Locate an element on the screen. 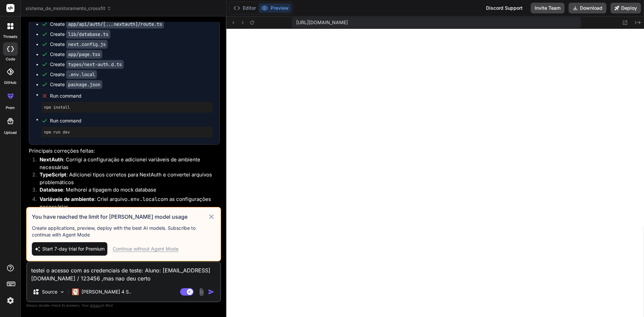 This screenshot has width=644, height=317. code: next.config.js is located at coordinates (87, 44).